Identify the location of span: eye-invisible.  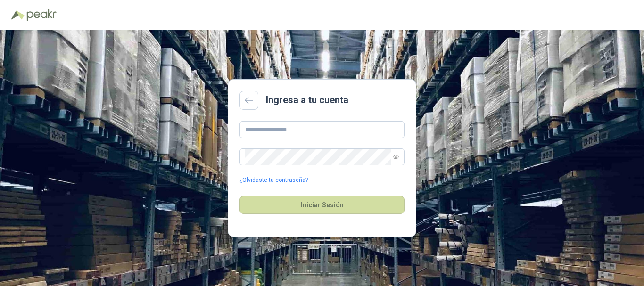
(396, 157).